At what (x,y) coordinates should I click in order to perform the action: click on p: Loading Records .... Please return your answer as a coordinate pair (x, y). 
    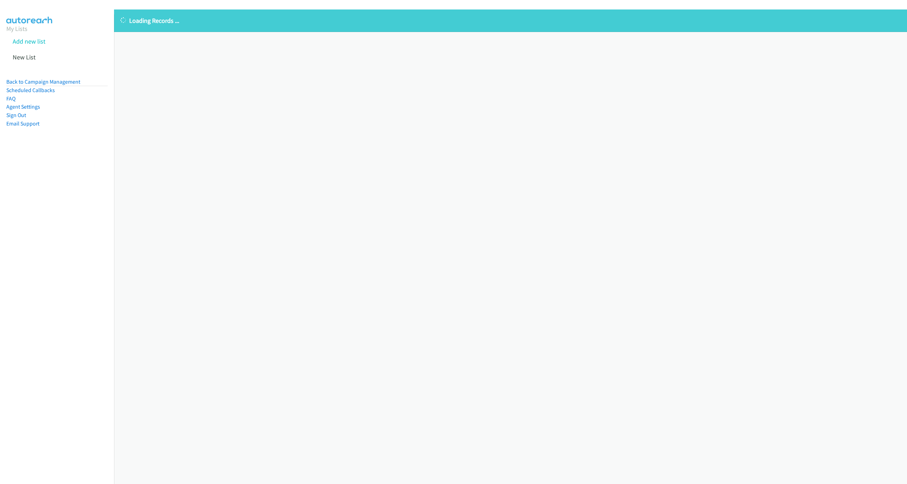
    Looking at the image, I should click on (510, 20).